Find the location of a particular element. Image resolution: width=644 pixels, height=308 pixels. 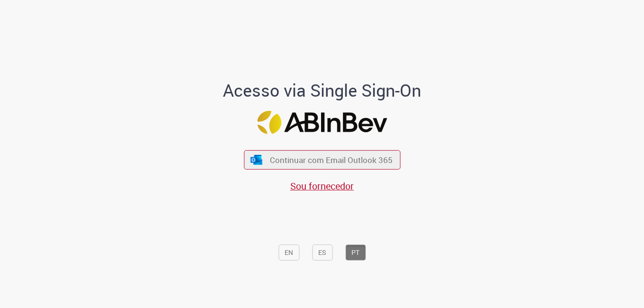

h1: Acesso via Single Sign-On is located at coordinates (322, 90).